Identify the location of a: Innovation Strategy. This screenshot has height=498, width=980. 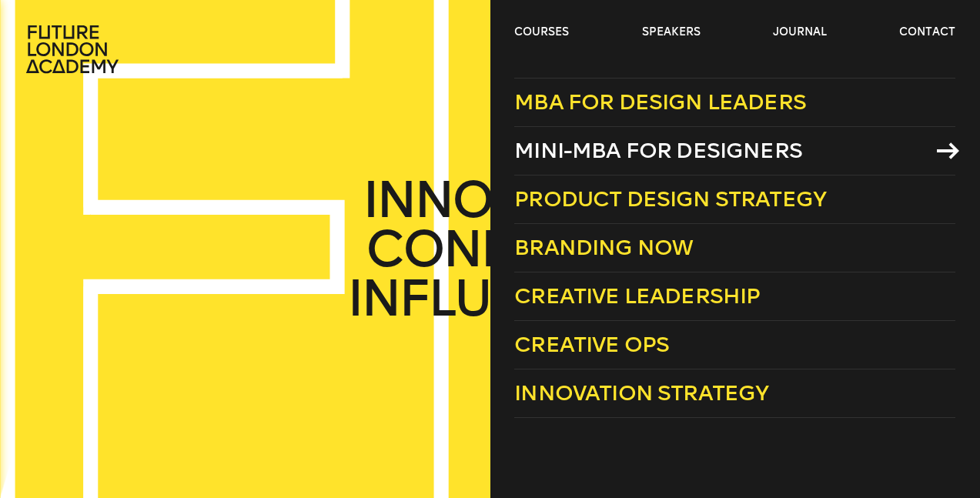
(735, 394).